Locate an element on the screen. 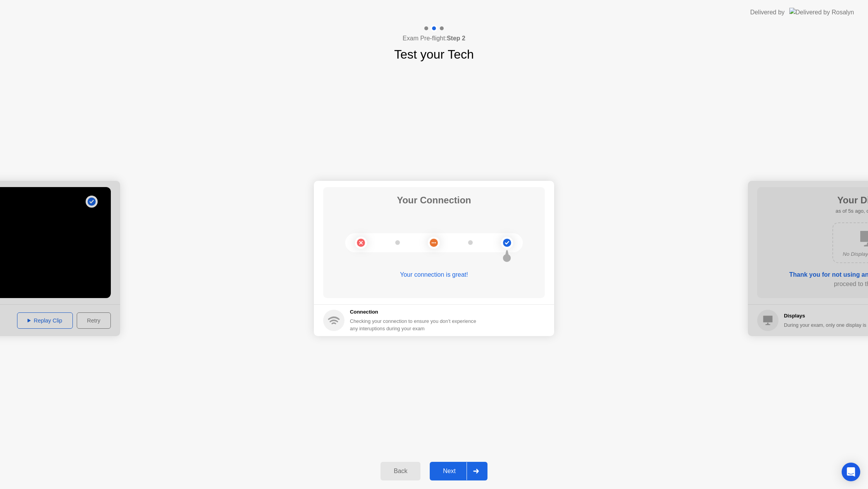 The width and height of the screenshot is (868, 489). div: Open Intercom Messenger is located at coordinates (851, 472).